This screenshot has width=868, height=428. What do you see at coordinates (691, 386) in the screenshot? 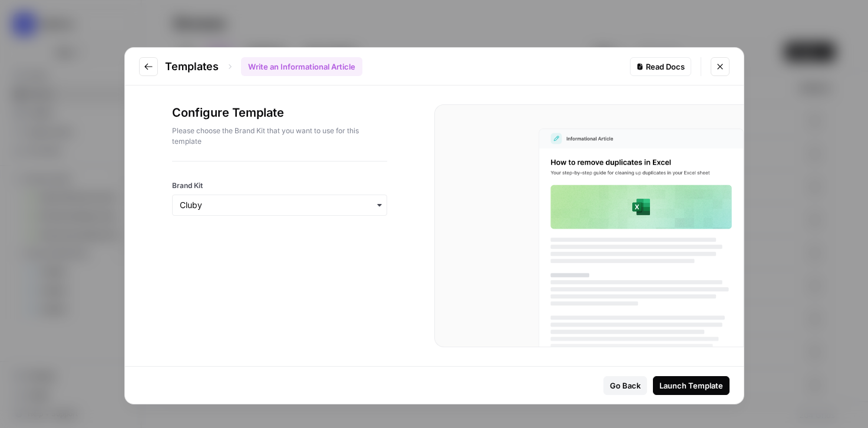
I see `div: Launch Template` at bounding box center [691, 386].